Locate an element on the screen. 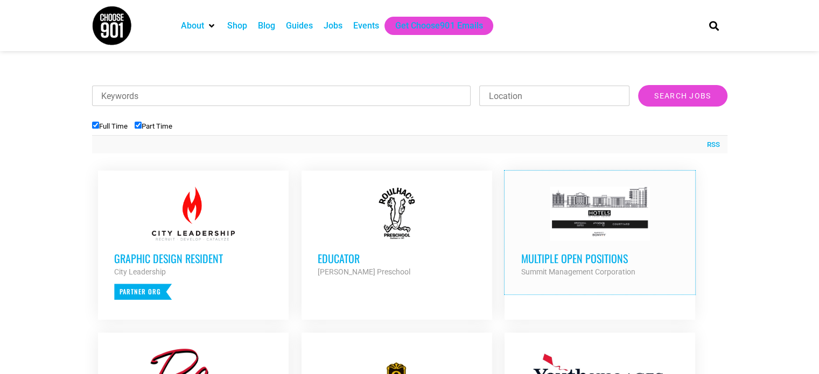  p: Partner Org is located at coordinates (143, 292).